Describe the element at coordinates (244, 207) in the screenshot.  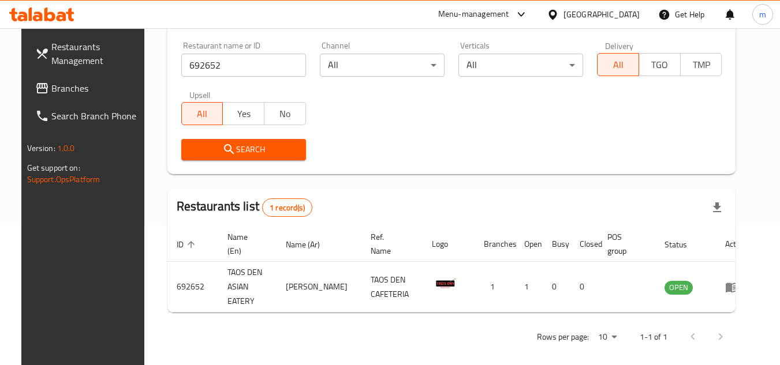
I see `h2: Restaurants list` at that location.